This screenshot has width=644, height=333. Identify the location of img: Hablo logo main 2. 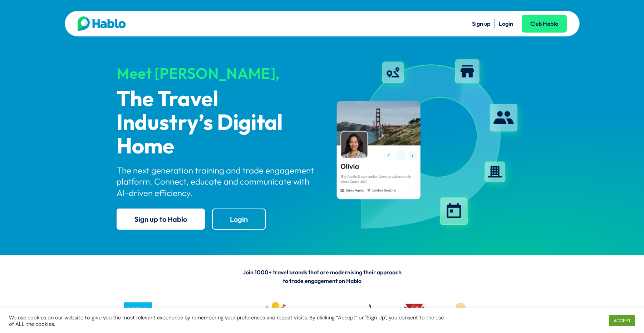
(101, 24).